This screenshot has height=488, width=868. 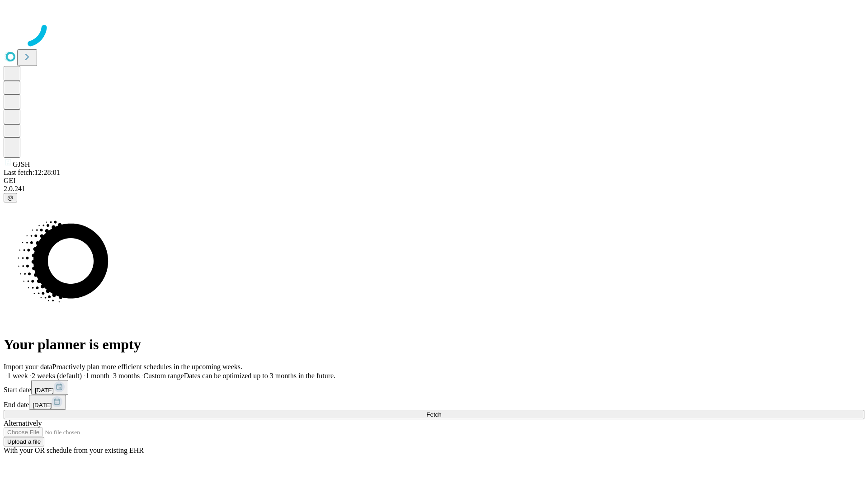 I want to click on span: Alternatively, so click(x=23, y=423).